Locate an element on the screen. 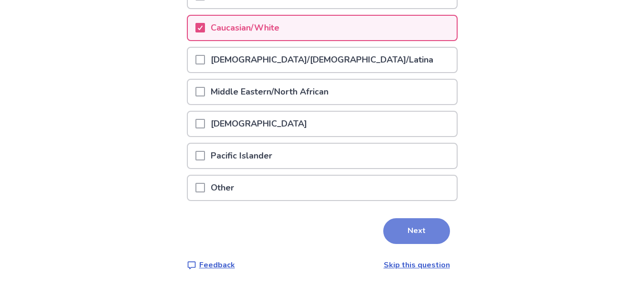 Image resolution: width=644 pixels, height=286 pixels. p: Other is located at coordinates (222, 188).